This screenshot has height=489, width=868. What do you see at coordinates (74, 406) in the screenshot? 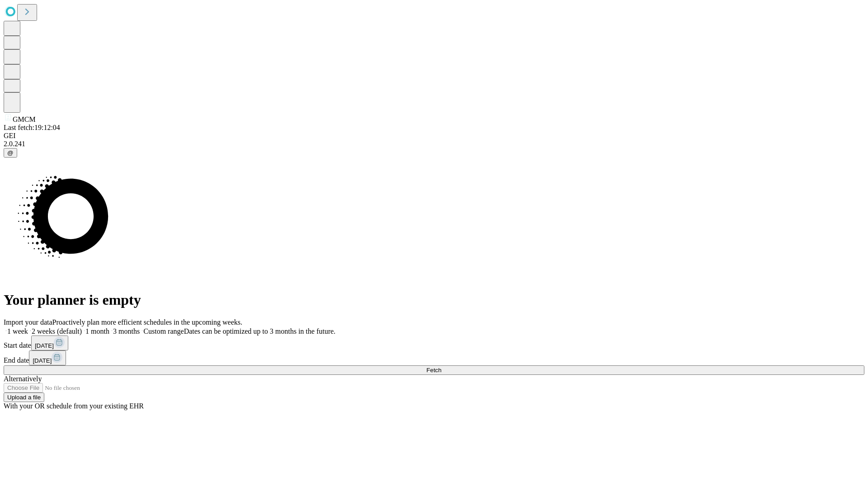
I see `span: With your OR schedule from your existing EHR` at bounding box center [74, 406].